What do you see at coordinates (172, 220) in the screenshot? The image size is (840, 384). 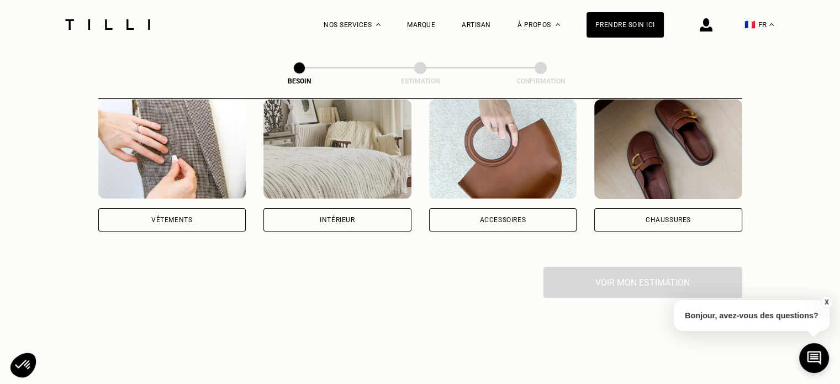 I see `div: Vêtements` at bounding box center [172, 220].